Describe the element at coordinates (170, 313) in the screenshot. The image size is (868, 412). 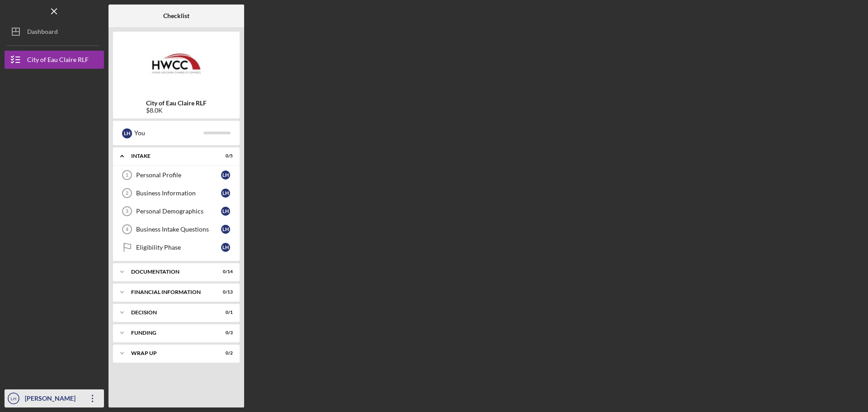
I see `div: Decision` at that location.